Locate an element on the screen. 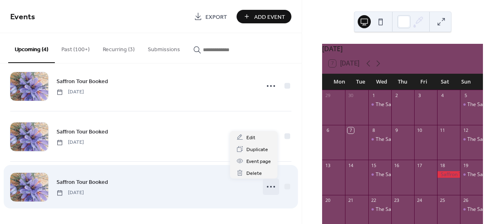 Image resolution: width=503 pixels, height=224 pixels. div: 30 is located at coordinates (351, 95).